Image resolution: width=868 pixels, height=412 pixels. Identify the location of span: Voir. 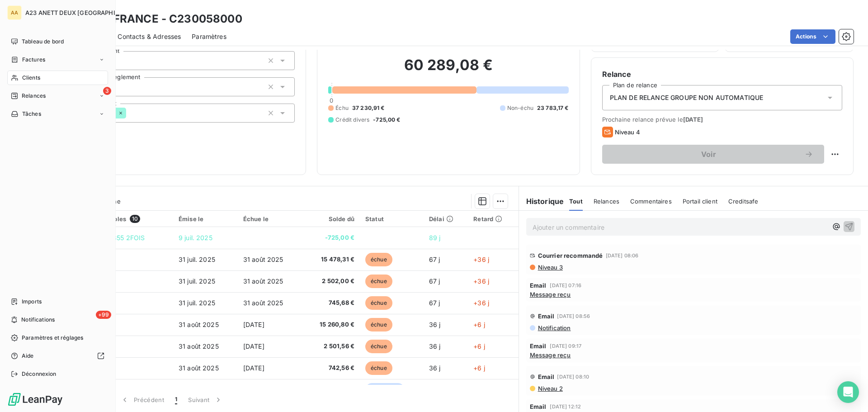
(708, 154).